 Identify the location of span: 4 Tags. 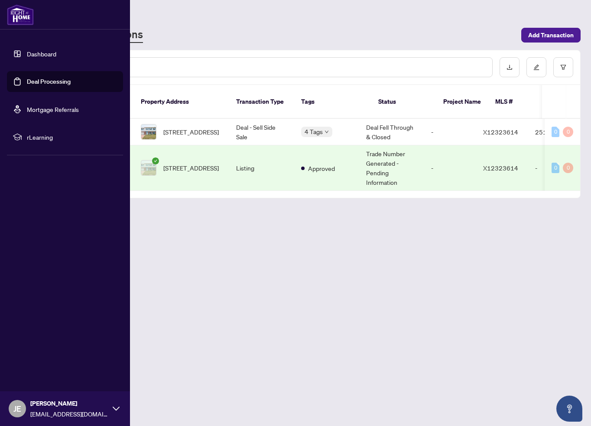
(314, 131).